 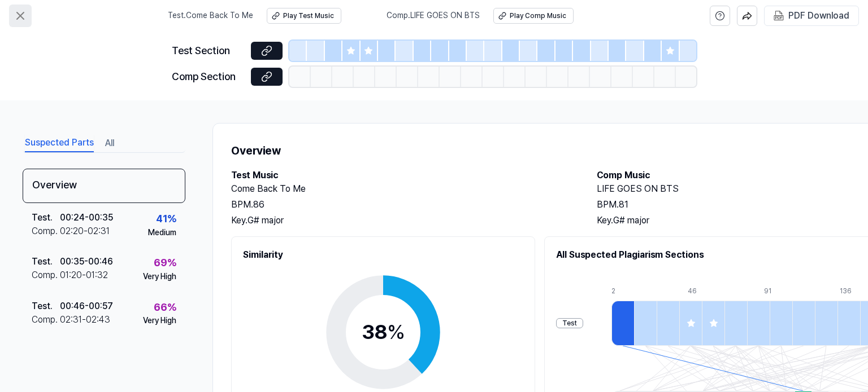 I want to click on div: 69 %, so click(x=165, y=263).